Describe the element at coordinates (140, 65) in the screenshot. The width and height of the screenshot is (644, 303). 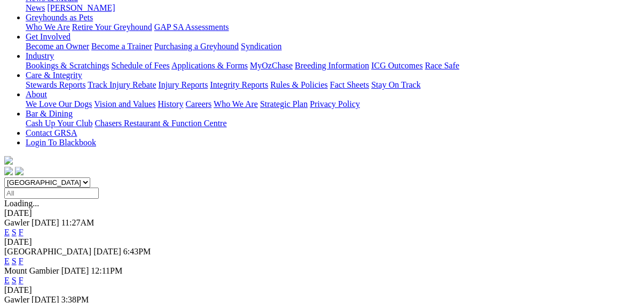
I see `a: Schedule of Fees` at that location.